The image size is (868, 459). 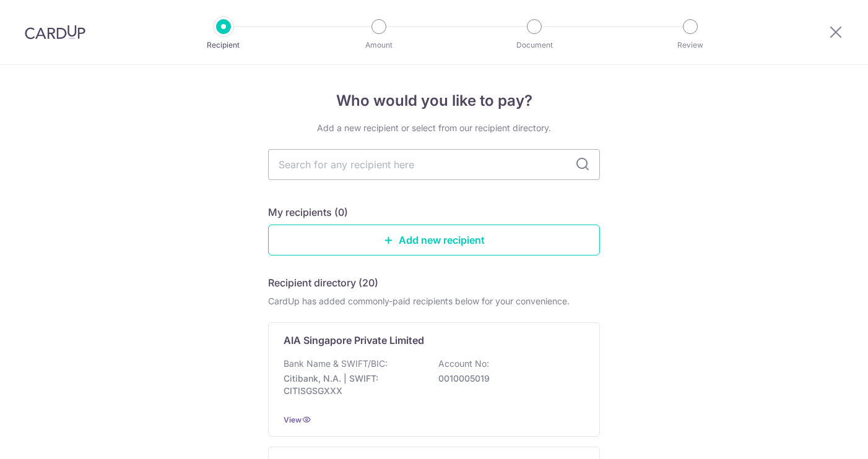 I want to click on h5: My recipients (0), so click(x=308, y=212).